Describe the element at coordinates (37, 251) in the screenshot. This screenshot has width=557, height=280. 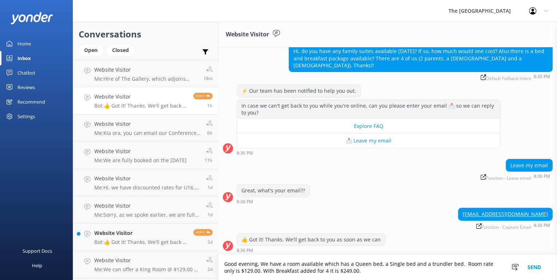
I see `div: Support Docs` at that location.